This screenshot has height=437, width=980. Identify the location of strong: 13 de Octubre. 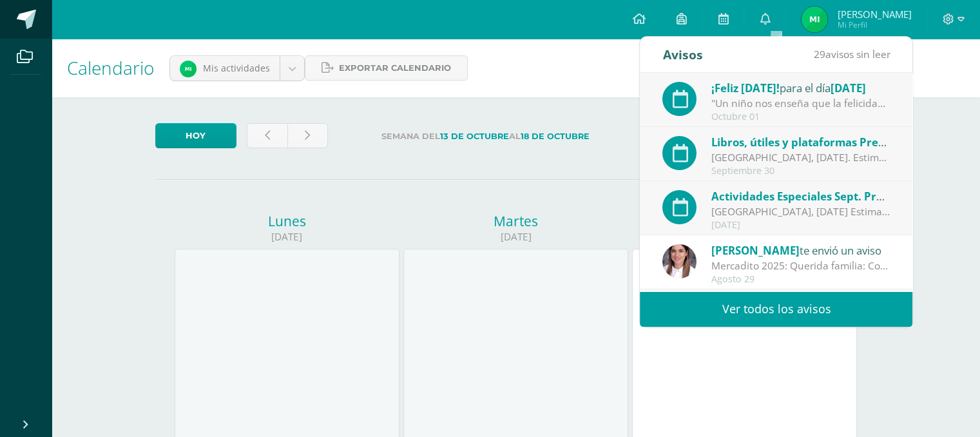
(475, 136).